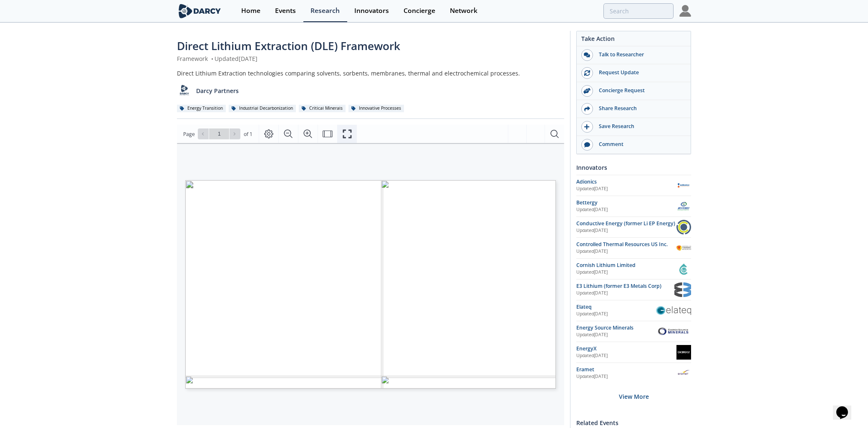 The width and height of the screenshot is (868, 428). Describe the element at coordinates (626, 245) in the screenshot. I see `div: Controlled Thermal Resources US Inc.` at that location.